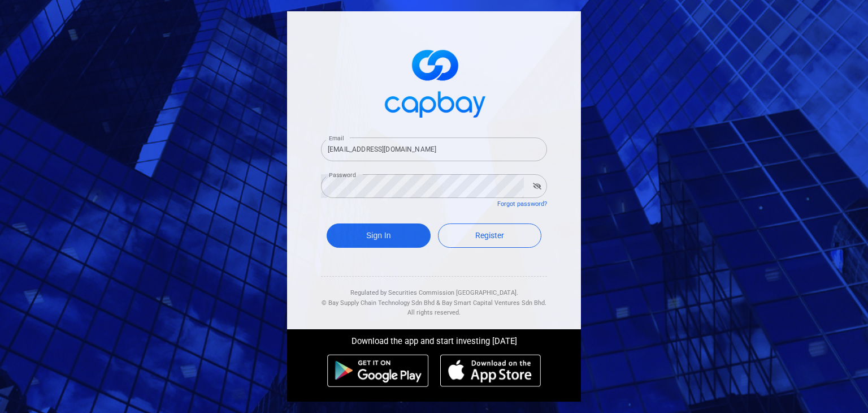 Image resolution: width=868 pixels, height=413 pixels. I want to click on img: ios, so click(491, 371).